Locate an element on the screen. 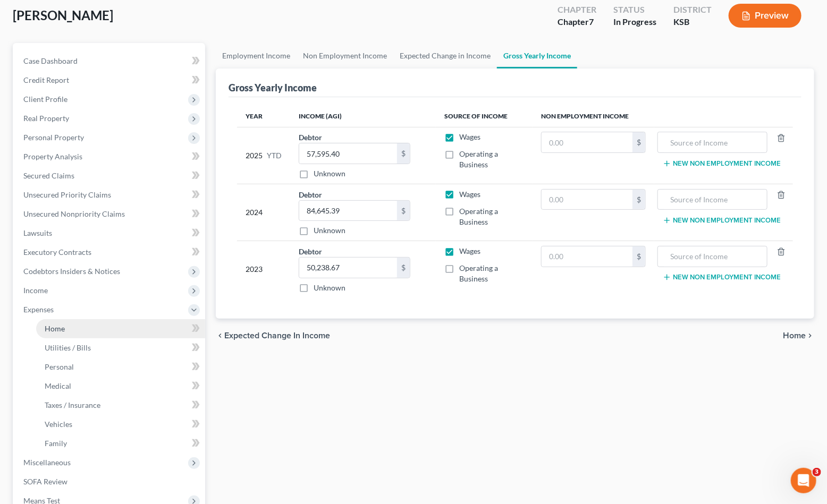 This screenshot has width=827, height=504. span: Expected Change in Income is located at coordinates (277, 336).